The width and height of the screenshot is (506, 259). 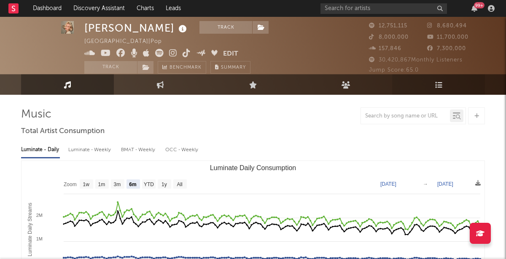 I want to click on button: 99+, so click(x=474, y=8).